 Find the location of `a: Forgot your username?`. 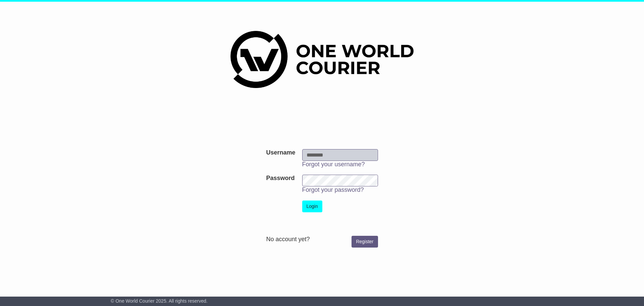

a: Forgot your username? is located at coordinates (333, 164).